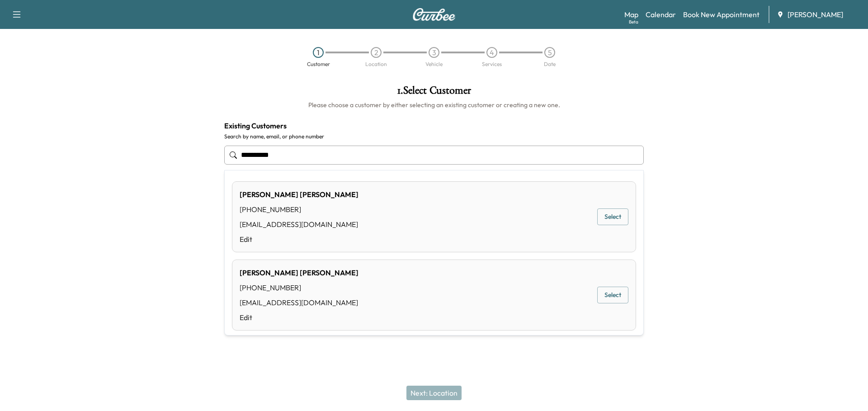  What do you see at coordinates (434, 125) in the screenshot?
I see `h4: Existing Customers` at bounding box center [434, 125].